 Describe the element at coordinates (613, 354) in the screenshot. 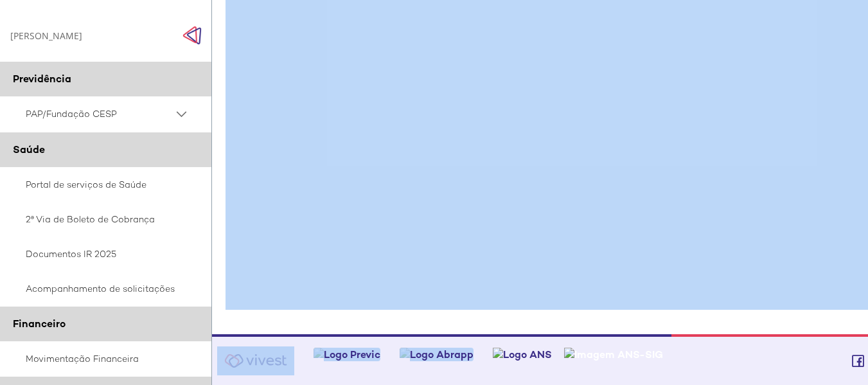

I see `img: Imagem ANS-SIG` at that location.